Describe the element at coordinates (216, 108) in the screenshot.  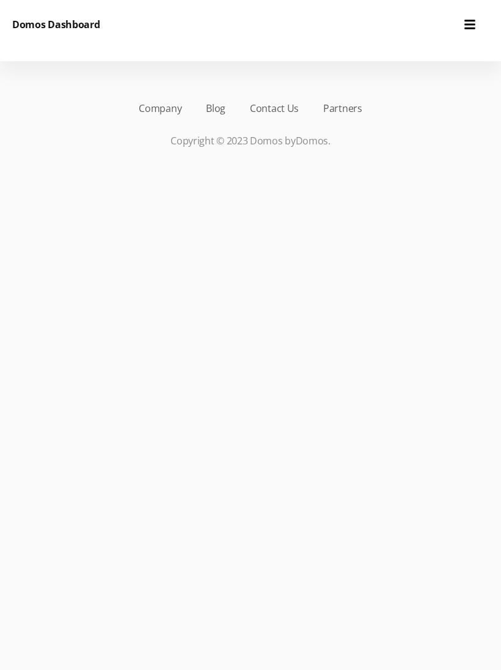
I see `a: Blog` at that location.